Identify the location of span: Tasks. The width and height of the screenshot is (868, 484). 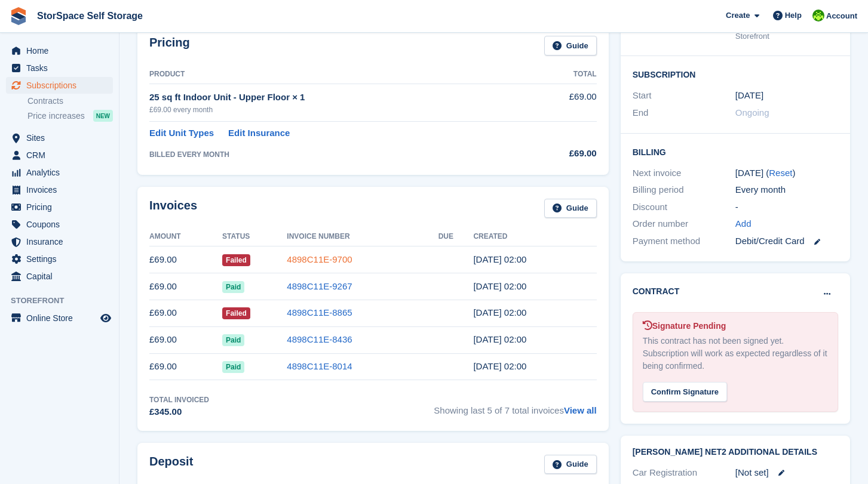
(62, 68).